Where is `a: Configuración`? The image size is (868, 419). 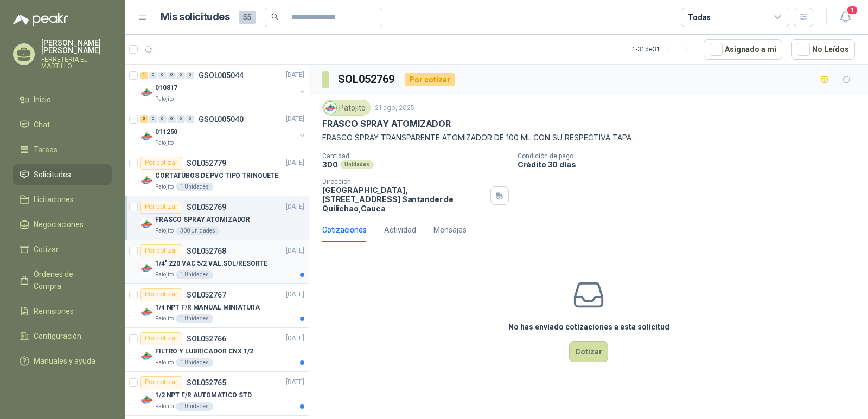
a: Configuración is located at coordinates (63, 336).